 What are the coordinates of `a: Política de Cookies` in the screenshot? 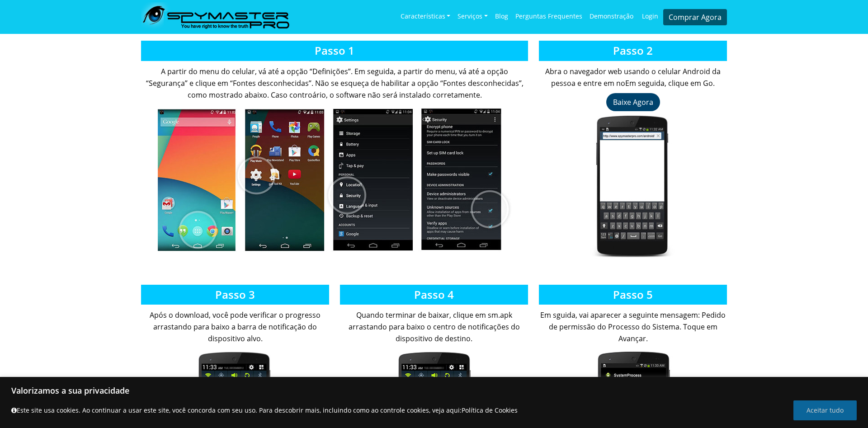 It's located at (490, 410).